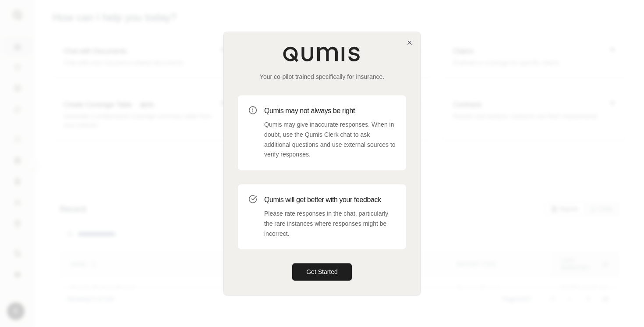 This screenshot has width=644, height=327. Describe the element at coordinates (330, 139) in the screenshot. I see `p: Qumis may give inaccurate responses. When in doubt, use the Qumis Clerk chat to ask additional qu...` at that location.